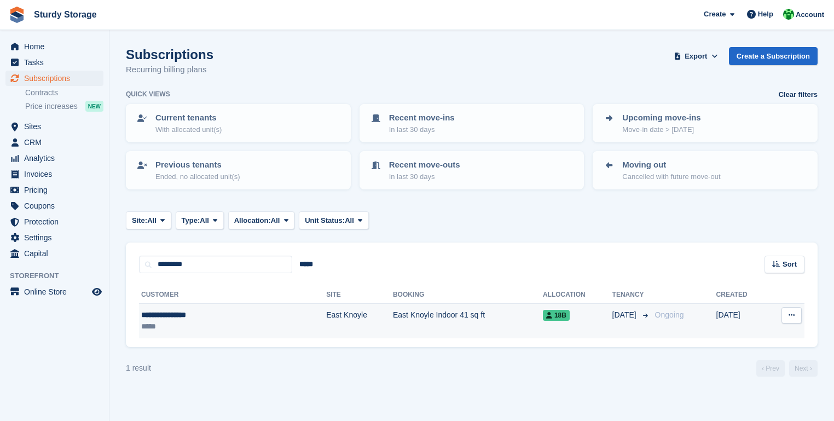  What do you see at coordinates (577, 295) in the screenshot?
I see `th: Allocation` at bounding box center [577, 295].